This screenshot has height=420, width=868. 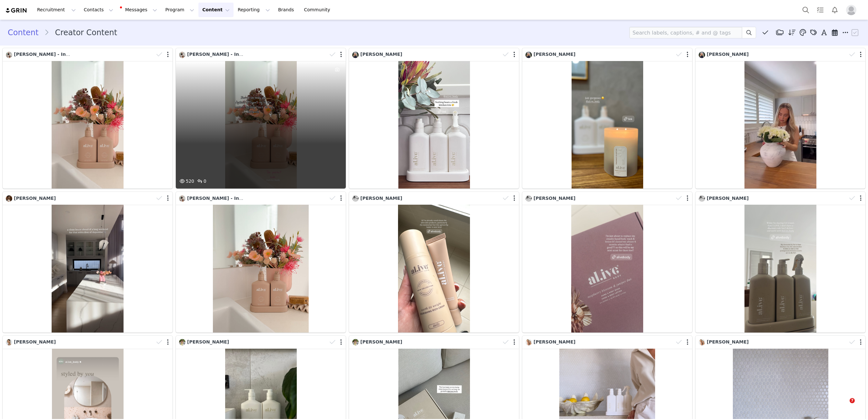 I want to click on button: Messages, so click(x=139, y=9).